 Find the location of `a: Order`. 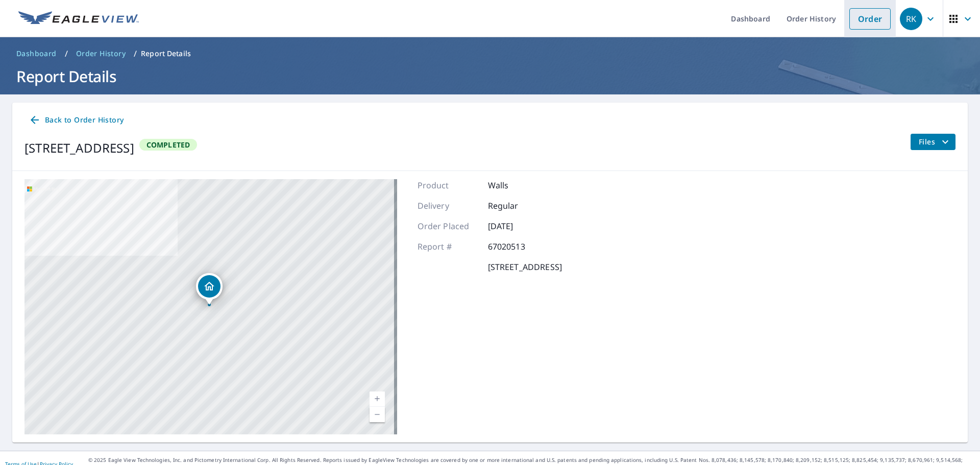

a: Order is located at coordinates (869, 19).